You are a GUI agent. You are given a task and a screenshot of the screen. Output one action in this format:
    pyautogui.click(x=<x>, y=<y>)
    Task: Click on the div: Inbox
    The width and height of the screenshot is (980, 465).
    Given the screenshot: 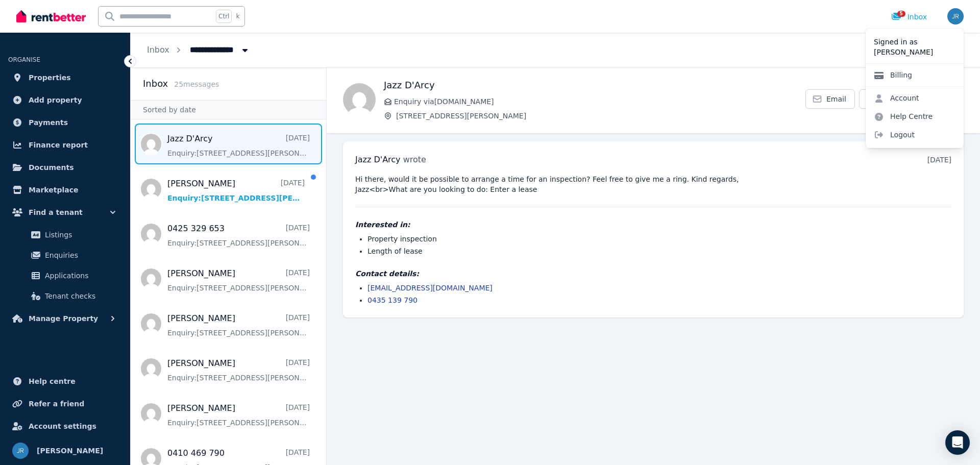 What is the action you would take?
    pyautogui.click(x=909, y=17)
    